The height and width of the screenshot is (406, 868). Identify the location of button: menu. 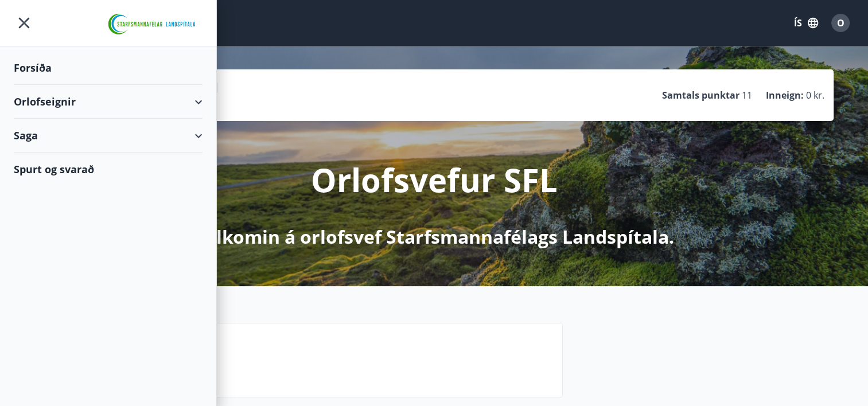
(24, 23).